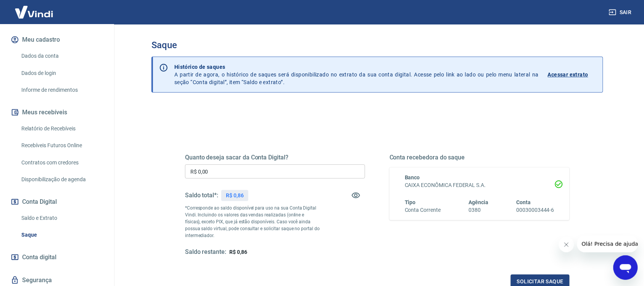  I want to click on span: Agência, so click(479, 202).